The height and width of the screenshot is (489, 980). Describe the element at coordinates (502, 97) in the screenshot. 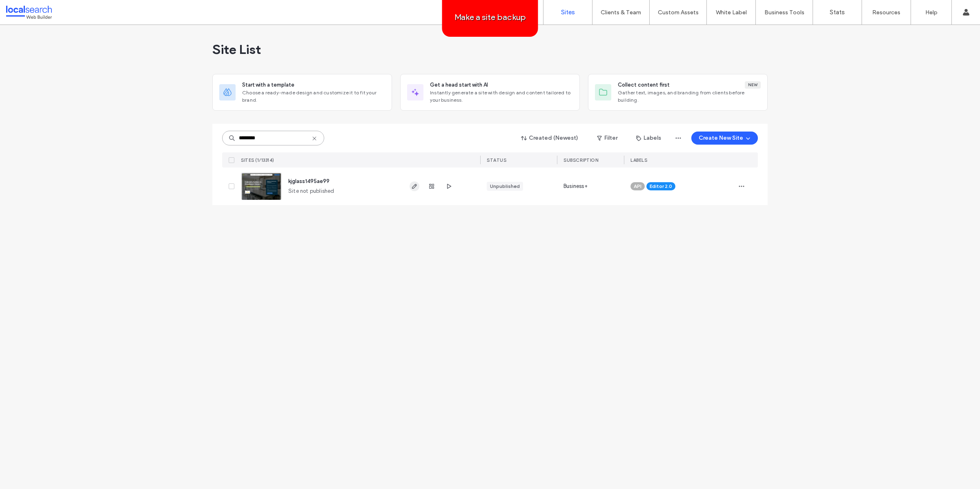

I see `span: Instantly generate a site with design and content tailored to your business.` at that location.